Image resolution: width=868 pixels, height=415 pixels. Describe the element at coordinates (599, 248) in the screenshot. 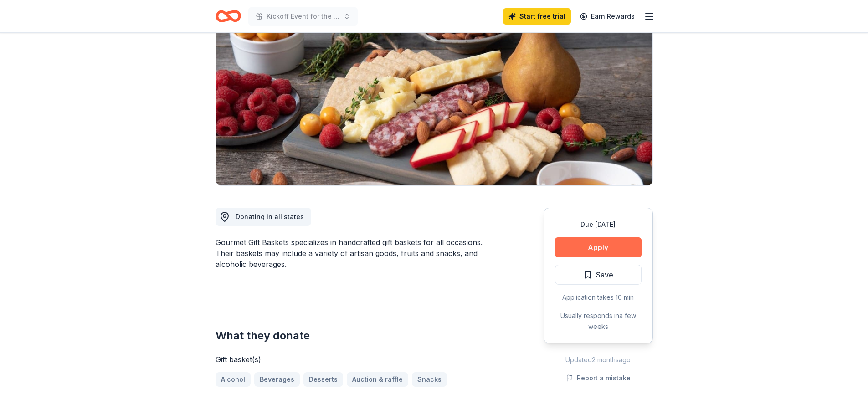

I see `button: Apply` at that location.